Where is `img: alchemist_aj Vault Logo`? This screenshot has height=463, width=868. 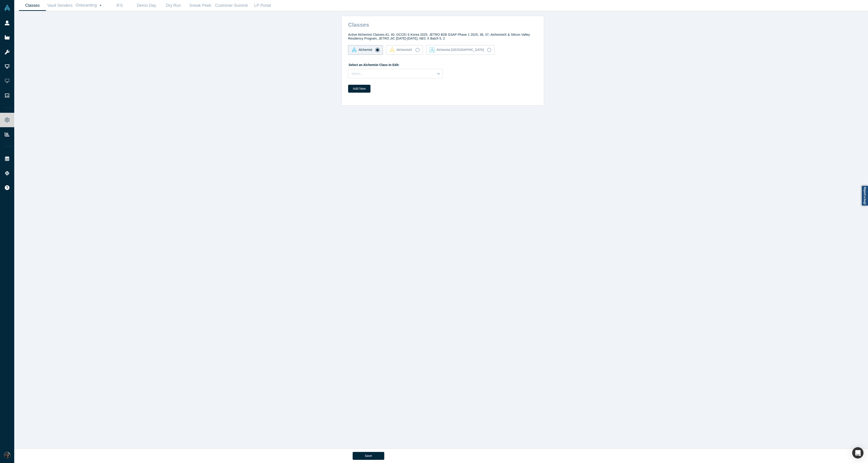
img: alchemist_aj Vault Logo is located at coordinates (432, 50).